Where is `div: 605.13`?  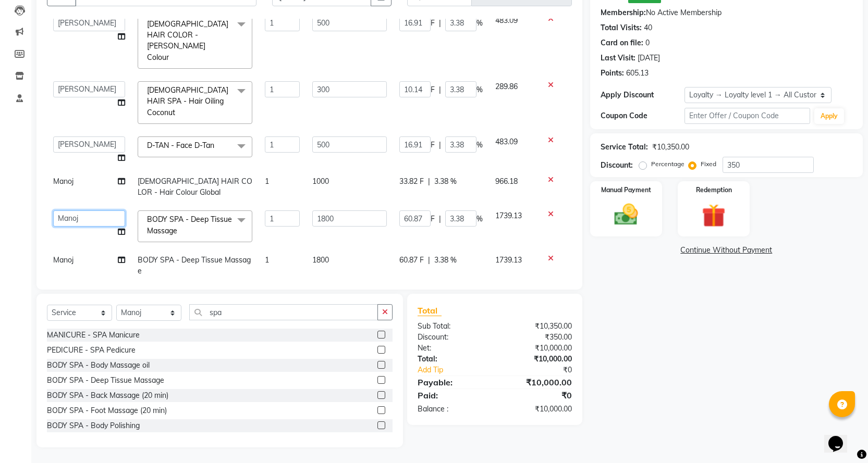
div: 605.13 is located at coordinates (637, 73).